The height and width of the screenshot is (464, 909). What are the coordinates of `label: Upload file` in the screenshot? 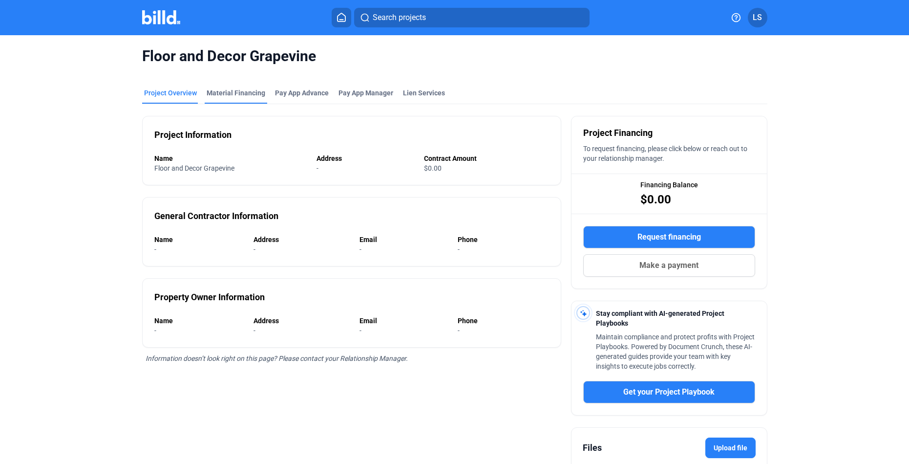 It's located at (730, 448).